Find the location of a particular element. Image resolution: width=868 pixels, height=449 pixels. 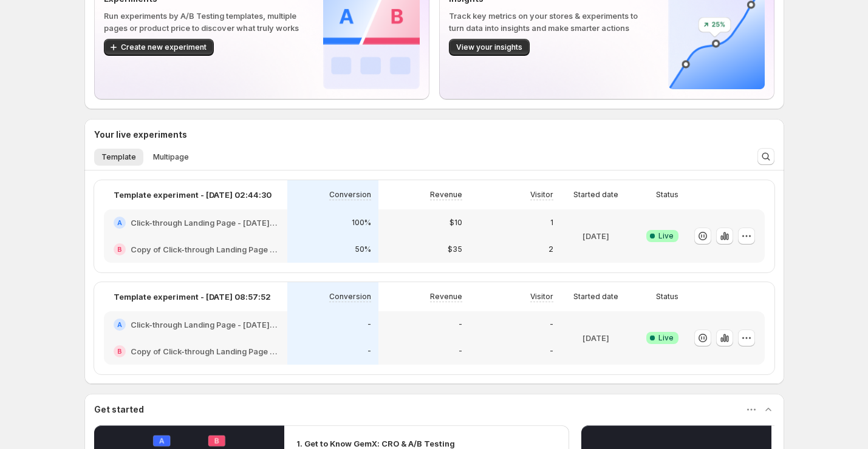

p: Run experiments by A/B Testing templates, multiple pages or product price to discover what truly ... is located at coordinates (204, 22).